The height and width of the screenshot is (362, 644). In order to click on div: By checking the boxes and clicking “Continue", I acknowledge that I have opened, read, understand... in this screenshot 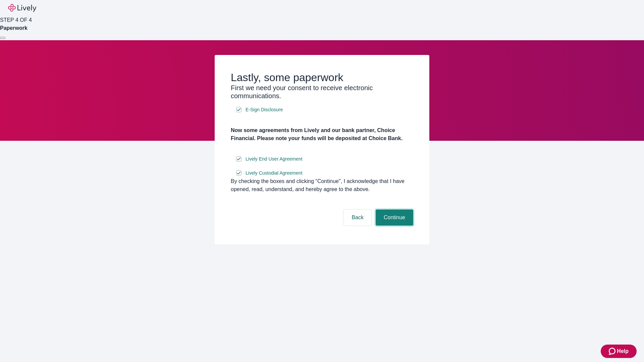, I will do `click(322, 185)`.